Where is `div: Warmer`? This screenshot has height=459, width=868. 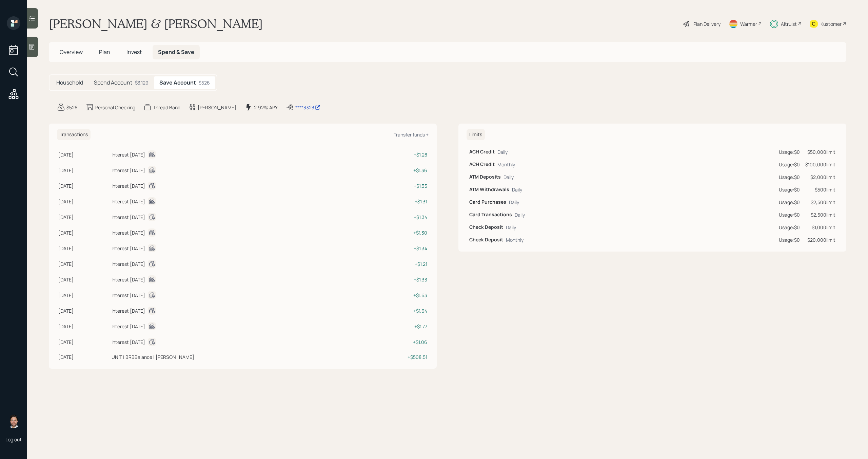
div: Warmer is located at coordinates (749, 24).